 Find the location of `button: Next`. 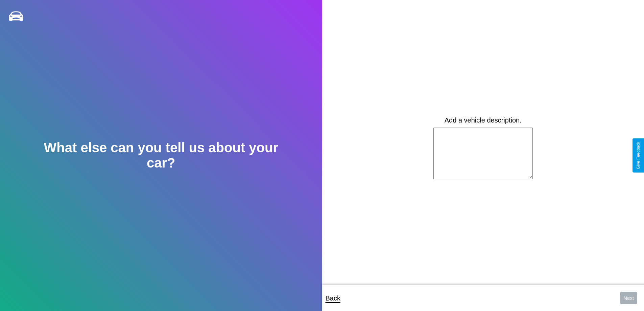

button: Next is located at coordinates (628, 298).